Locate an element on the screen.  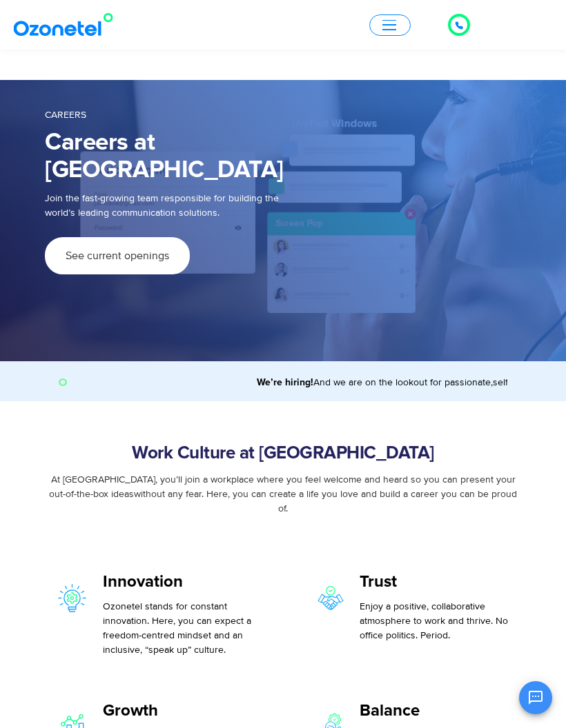
p: Enjoy a positive, collaborative atmosphere to work and thrive. No office politics. Period. is located at coordinates (435, 620).